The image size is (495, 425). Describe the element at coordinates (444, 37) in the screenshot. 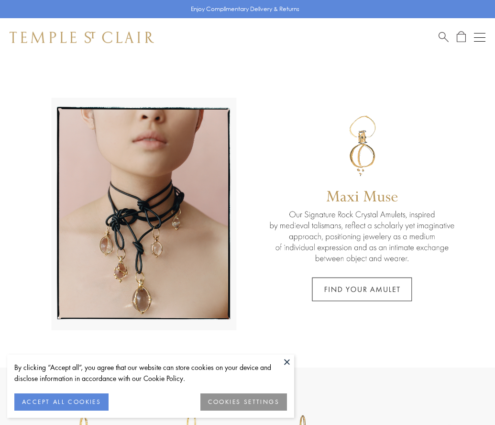

I see `a: Search` at that location.